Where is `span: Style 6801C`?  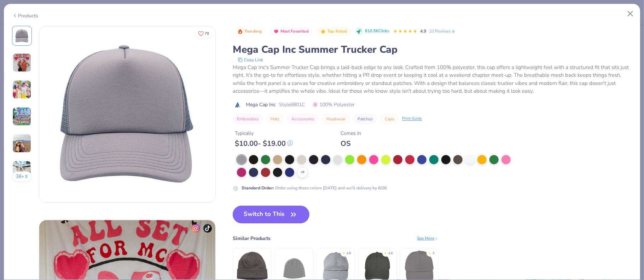
span: Style 6801C is located at coordinates (292, 105).